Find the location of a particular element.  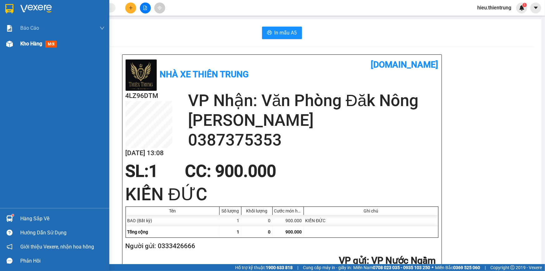

h2: : VP Nước Ngầm is located at coordinates (281, 260).